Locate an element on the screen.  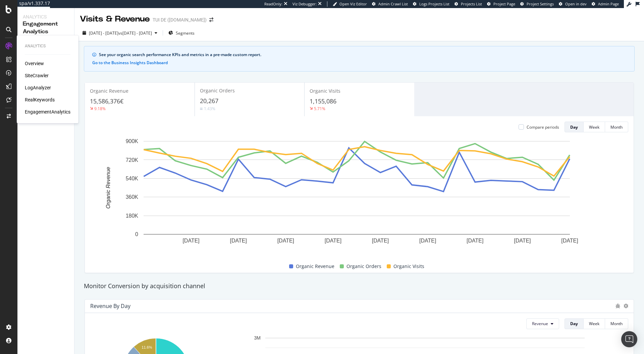
a: Admin Crawl List is located at coordinates (390, 4).